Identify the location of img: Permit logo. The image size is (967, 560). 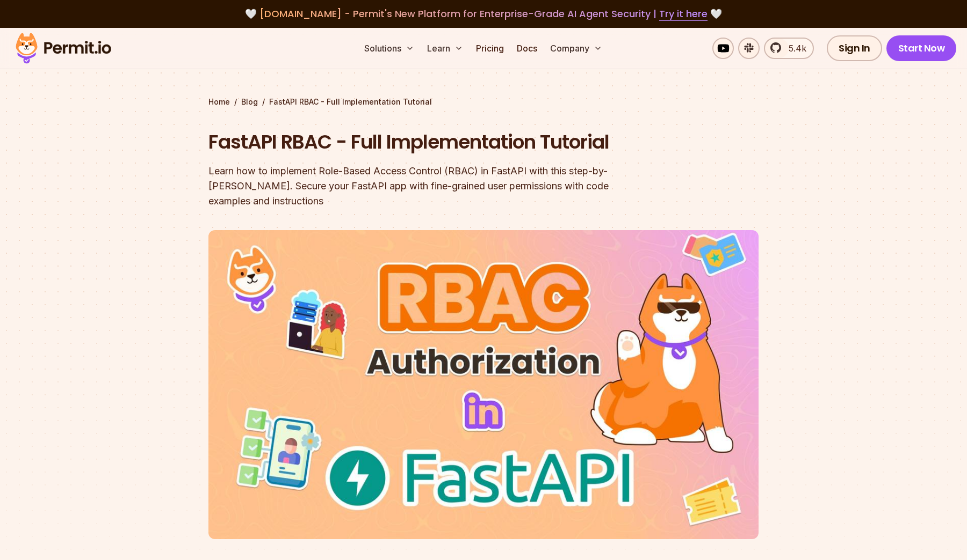
(63, 48).